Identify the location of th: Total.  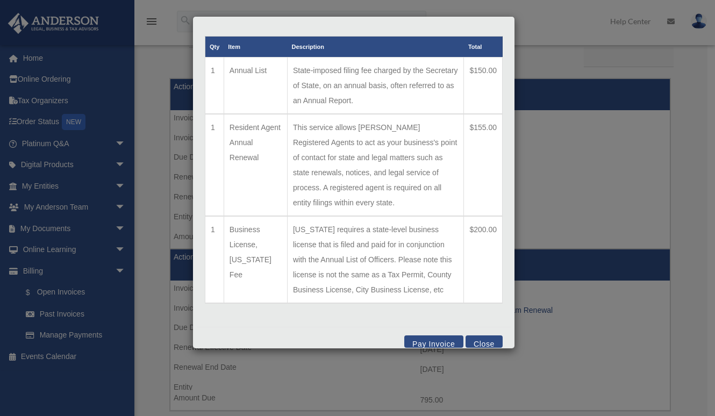
(484, 47).